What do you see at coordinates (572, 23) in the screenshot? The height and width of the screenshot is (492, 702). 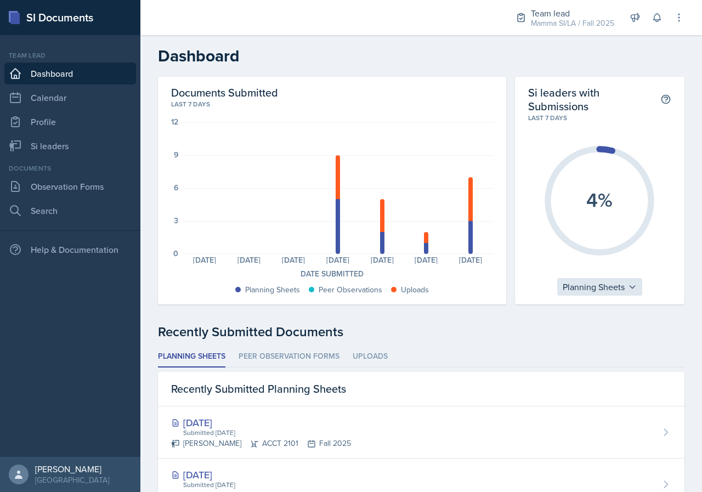 I see `div: Mamma SI/LA / Fall 2025` at bounding box center [572, 23].